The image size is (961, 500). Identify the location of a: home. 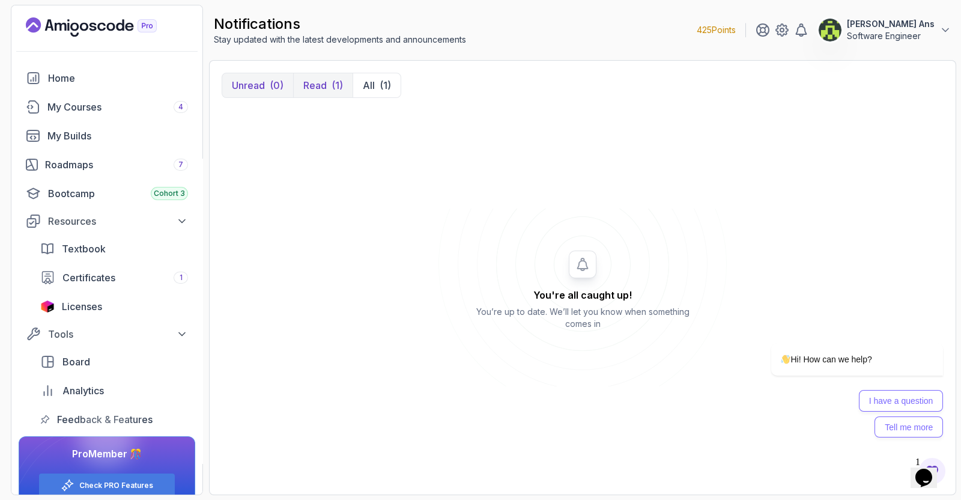
(107, 78).